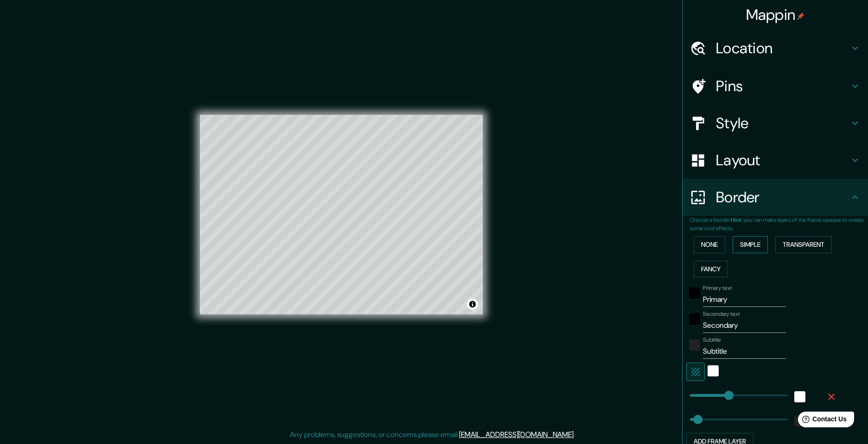 This screenshot has width=868, height=444. What do you see at coordinates (782, 123) in the screenshot?
I see `h4: Style` at bounding box center [782, 123].